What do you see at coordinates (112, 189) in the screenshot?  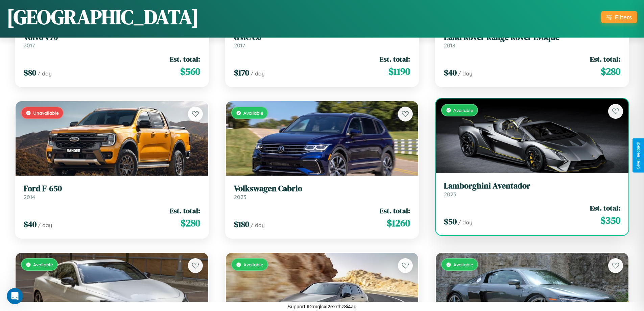 I see `h3: Ford F-650` at bounding box center [112, 189].